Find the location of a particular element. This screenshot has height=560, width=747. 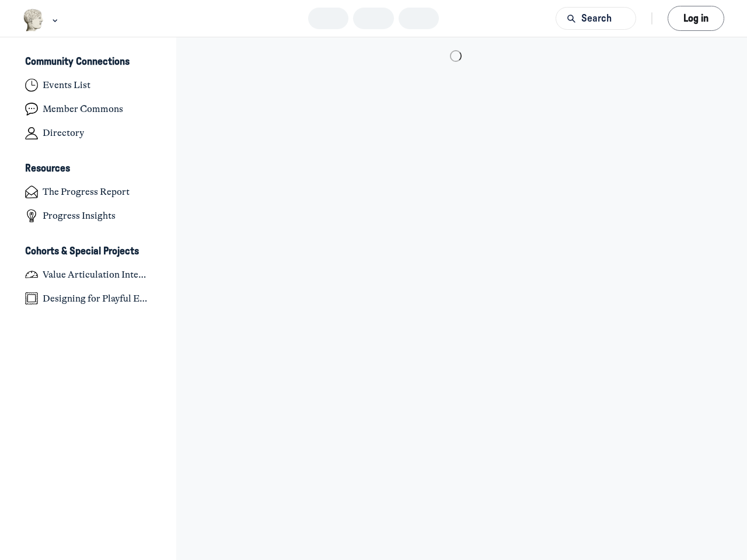

a: Member Commons is located at coordinates (88, 109).